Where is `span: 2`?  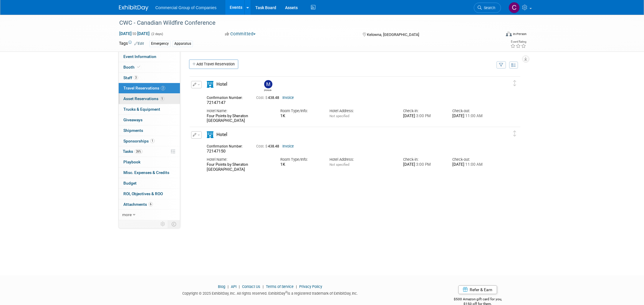 span: 2 is located at coordinates (163, 88).